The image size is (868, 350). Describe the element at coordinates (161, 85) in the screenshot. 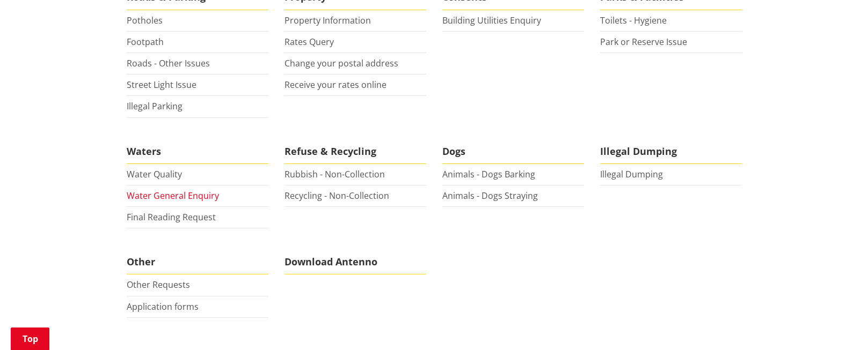

I see `a: Street Light Issue` at that location.